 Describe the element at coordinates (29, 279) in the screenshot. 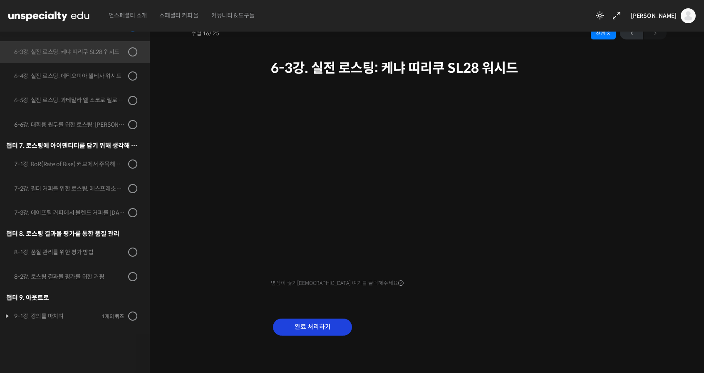

I see `span: 홈` at that location.